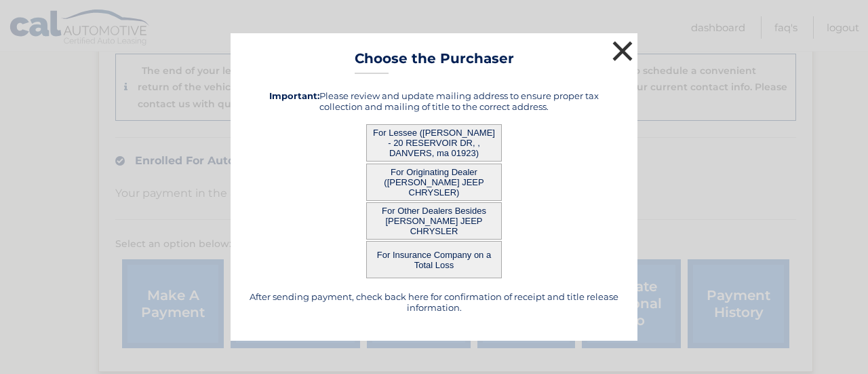 Image resolution: width=868 pixels, height=374 pixels. What do you see at coordinates (434, 62) in the screenshot?
I see `h3: Choose the Purchaser` at bounding box center [434, 62].